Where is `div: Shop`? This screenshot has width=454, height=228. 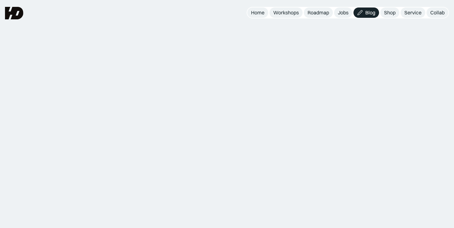
div: Shop is located at coordinates (390, 12).